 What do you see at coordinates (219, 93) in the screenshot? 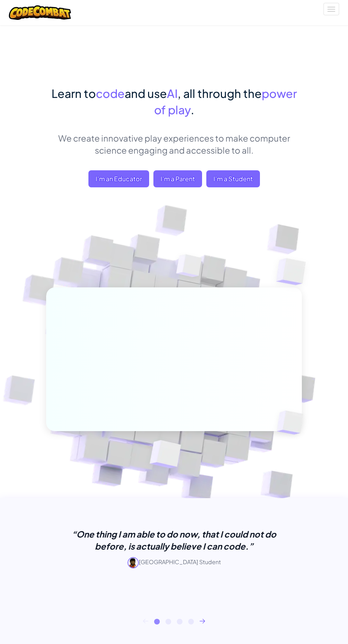
I see `span: , all through the` at bounding box center [219, 93].